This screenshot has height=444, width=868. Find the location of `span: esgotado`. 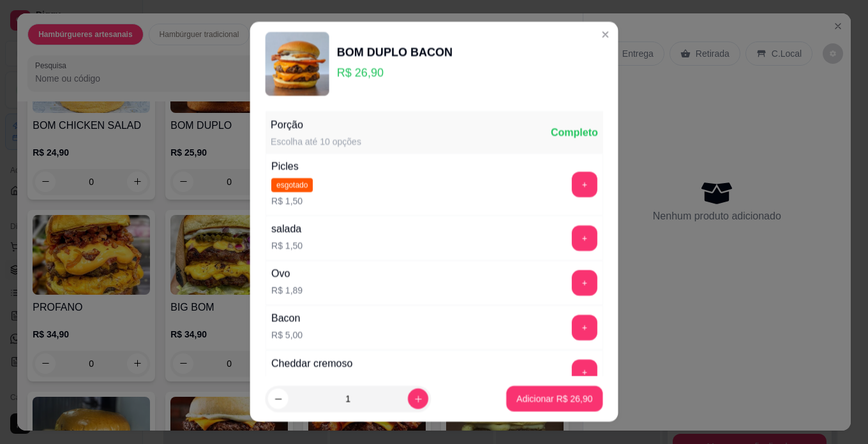

span: esgotado is located at coordinates (292, 186).